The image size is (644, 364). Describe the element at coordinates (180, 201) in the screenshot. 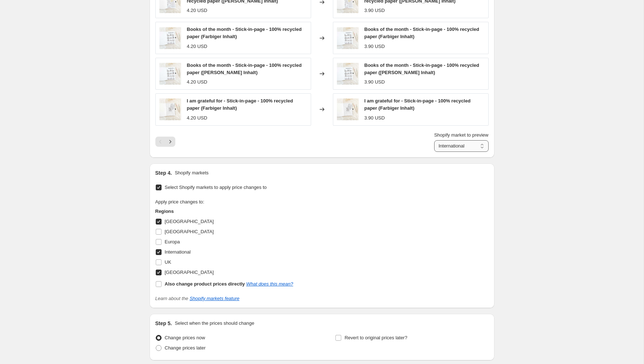

I see `span: Apply price changes to:` at that location.